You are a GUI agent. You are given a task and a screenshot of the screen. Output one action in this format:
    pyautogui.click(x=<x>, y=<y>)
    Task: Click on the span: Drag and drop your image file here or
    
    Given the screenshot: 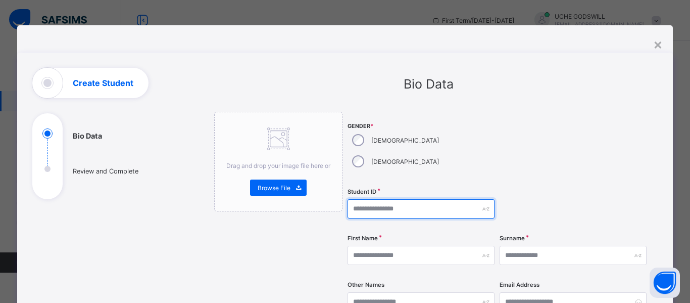 What is the action you would take?
    pyautogui.click(x=278, y=165)
    